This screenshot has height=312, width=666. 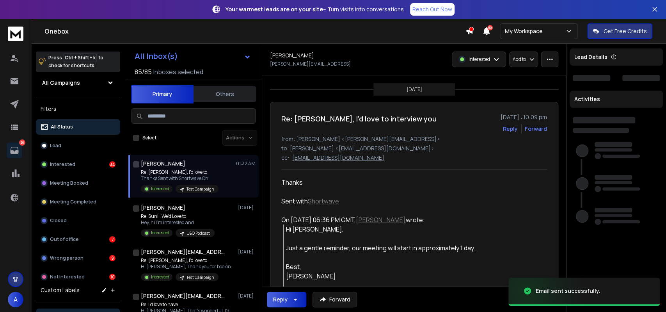 I want to click on p: Lead Details, so click(x=591, y=57).